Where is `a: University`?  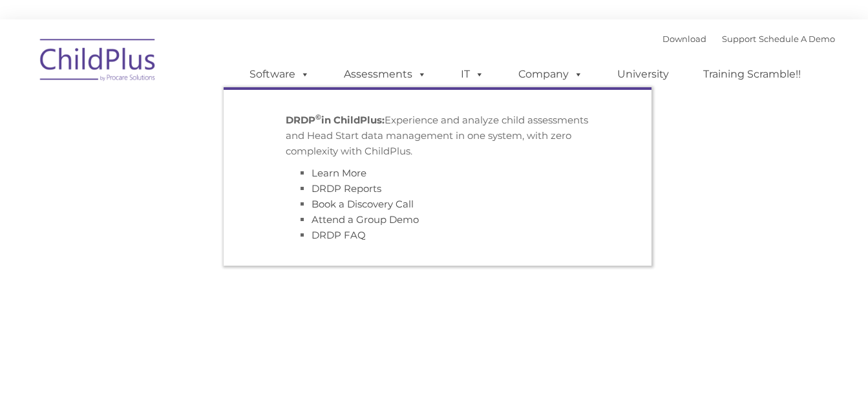
a: University is located at coordinates (643, 74).